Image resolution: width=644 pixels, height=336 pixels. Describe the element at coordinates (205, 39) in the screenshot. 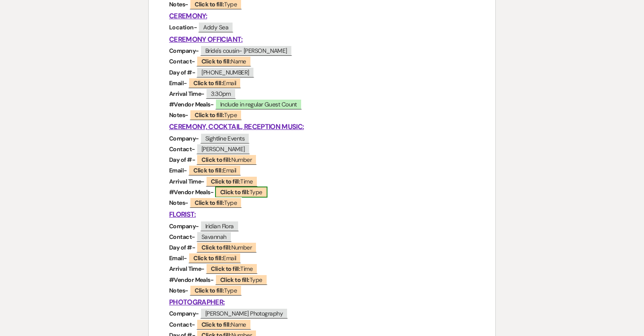

I see `u: CEREMONY OFFICIANT:` at that location.